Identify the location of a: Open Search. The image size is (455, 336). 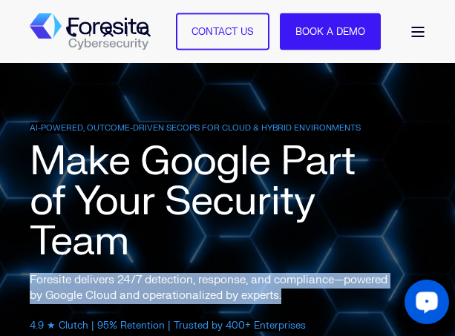
(147, 30).